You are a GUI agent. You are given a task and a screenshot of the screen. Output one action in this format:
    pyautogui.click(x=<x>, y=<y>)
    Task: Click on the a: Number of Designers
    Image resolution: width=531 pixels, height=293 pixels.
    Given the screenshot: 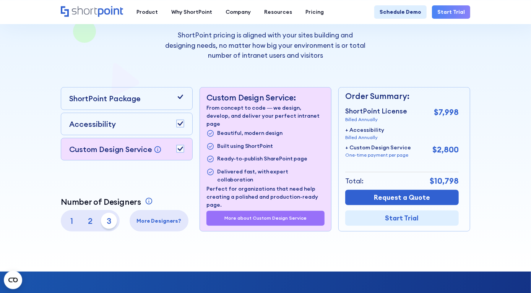 What is the action you would take?
    pyautogui.click(x=107, y=202)
    